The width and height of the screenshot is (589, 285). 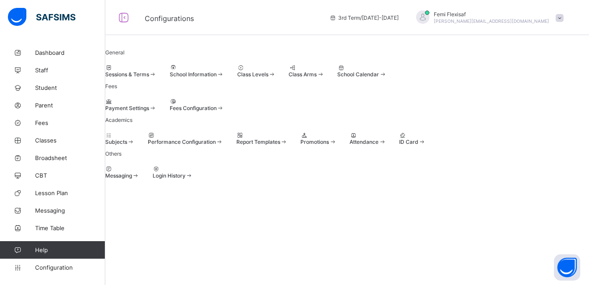 What do you see at coordinates (70, 88) in the screenshot?
I see `span: Student` at bounding box center [70, 88].